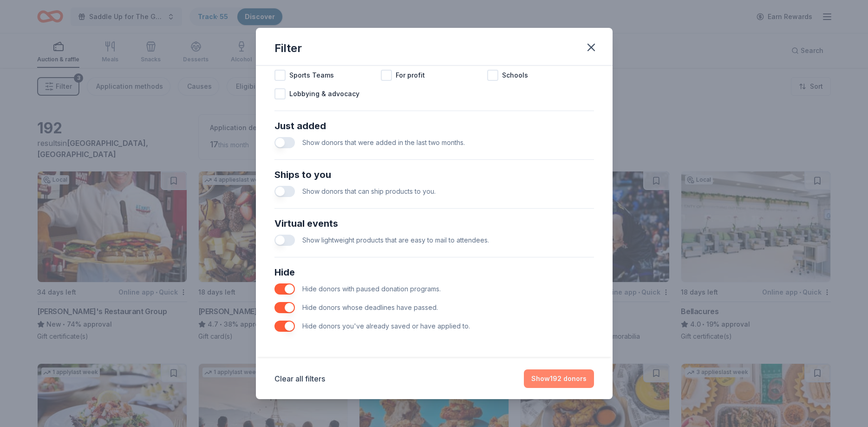 Image resolution: width=868 pixels, height=427 pixels. Describe the element at coordinates (434, 175) in the screenshot. I see `div: Ships to you` at that location.